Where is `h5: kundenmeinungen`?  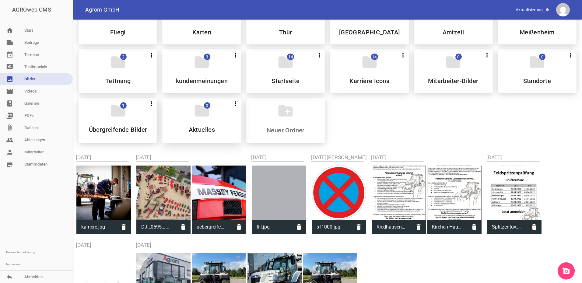 h5: kundenmeinungen is located at coordinates (202, 81).